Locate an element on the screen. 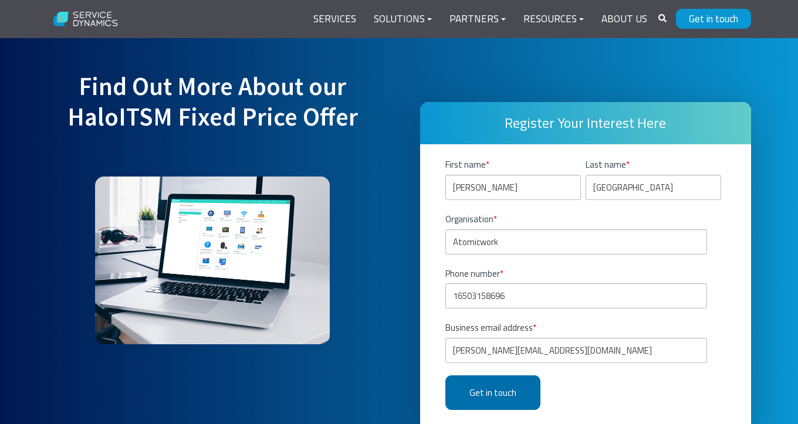 The width and height of the screenshot is (798, 424). span: Phone number is located at coordinates (472, 273).